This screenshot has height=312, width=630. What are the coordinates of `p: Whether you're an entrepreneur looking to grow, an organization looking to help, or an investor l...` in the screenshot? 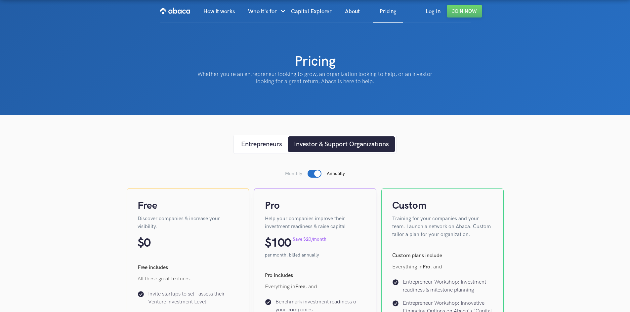 It's located at (315, 78).